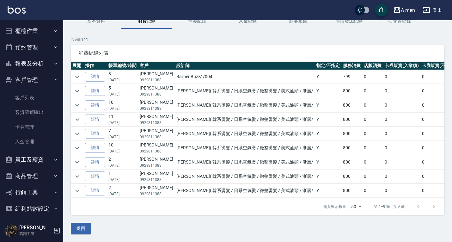  I want to click on td: 10, so click(122, 148).